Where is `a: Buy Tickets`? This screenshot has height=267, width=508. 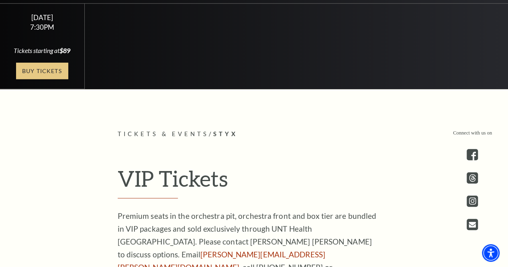
a: Buy Tickets is located at coordinates (42, 71).